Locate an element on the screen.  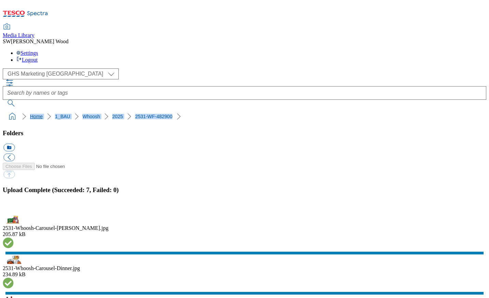
h3: Upload Complete (Succeeded: 7, Failed: 0) is located at coordinates (244, 190).